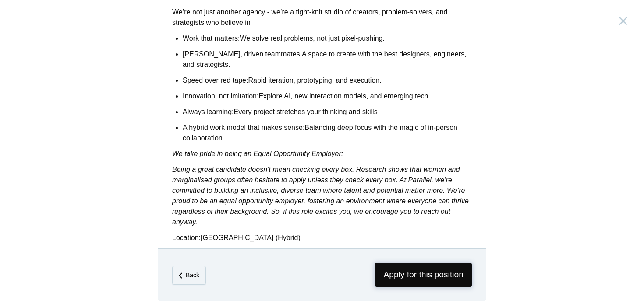 Image resolution: width=644 pixels, height=307 pixels. Describe the element at coordinates (211, 38) in the screenshot. I see `strong: Work that matters:` at that location.